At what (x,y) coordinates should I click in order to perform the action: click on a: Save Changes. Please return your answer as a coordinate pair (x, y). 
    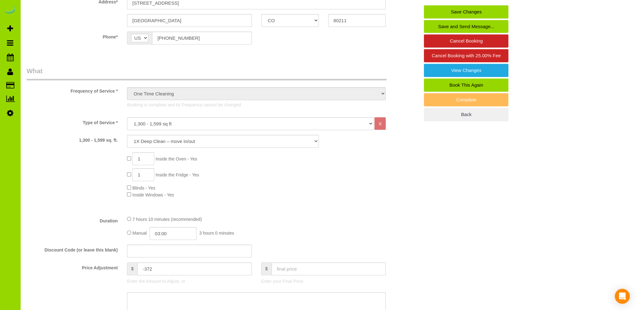
    Looking at the image, I should click on (466, 12).